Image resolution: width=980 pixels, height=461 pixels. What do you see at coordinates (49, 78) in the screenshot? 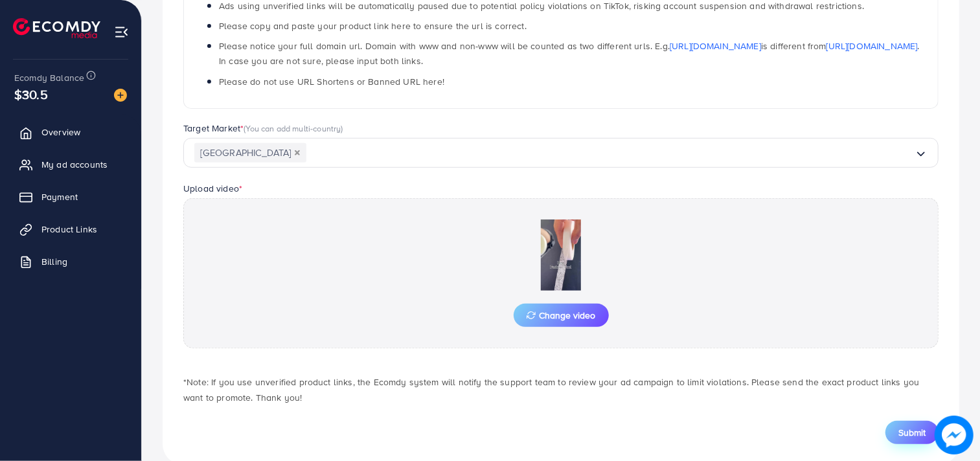
I see `span: Ecomdy Balance` at bounding box center [49, 78].